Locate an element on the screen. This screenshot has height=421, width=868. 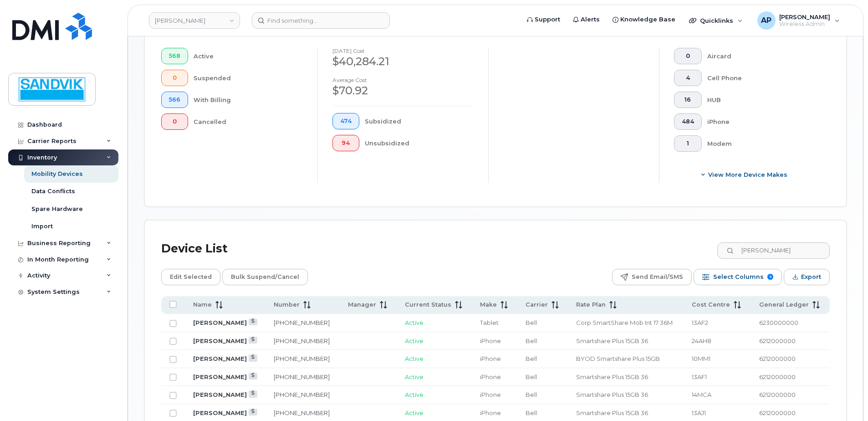
a: Alerts is located at coordinates (586, 20).